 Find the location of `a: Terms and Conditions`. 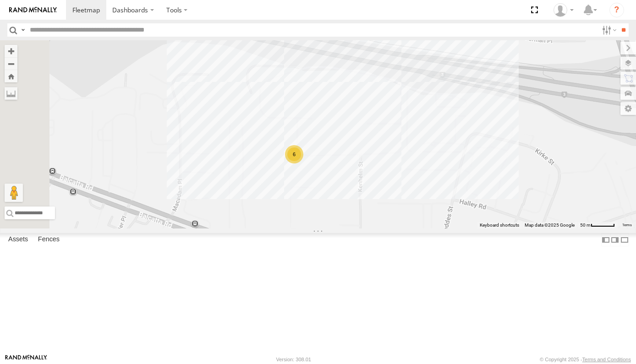

a: Terms and Conditions is located at coordinates (606, 360).